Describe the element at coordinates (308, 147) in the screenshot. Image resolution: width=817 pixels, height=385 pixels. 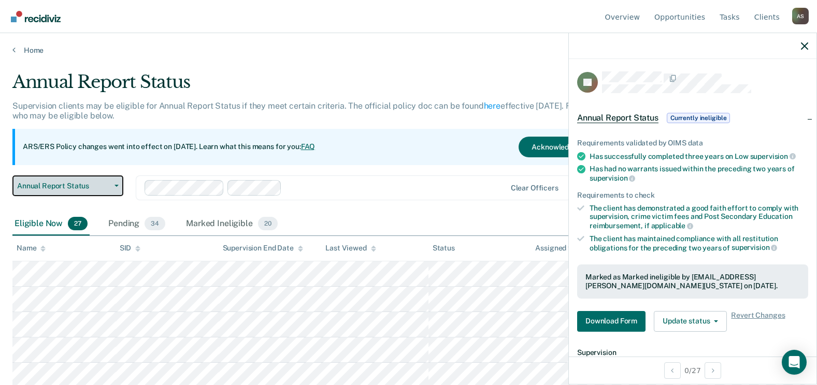
I see `a: FAQ` at that location.